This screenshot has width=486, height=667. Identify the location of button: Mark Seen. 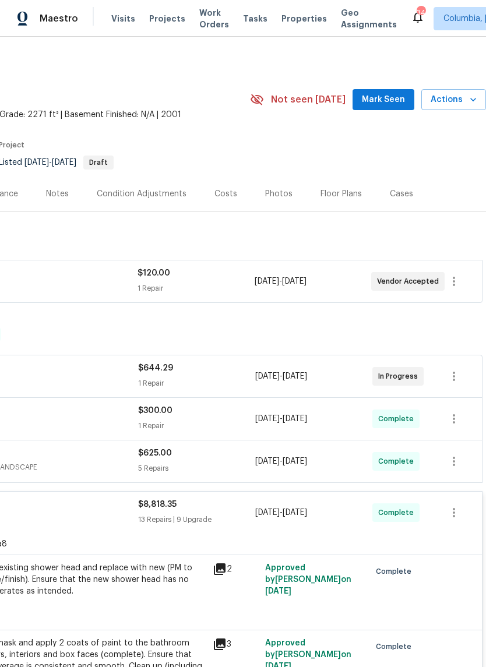
(383, 100).